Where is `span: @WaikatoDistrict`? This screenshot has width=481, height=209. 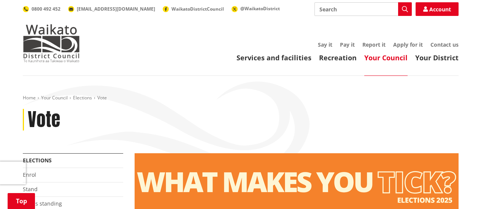
span: @WaikatoDistrict is located at coordinates (260, 8).